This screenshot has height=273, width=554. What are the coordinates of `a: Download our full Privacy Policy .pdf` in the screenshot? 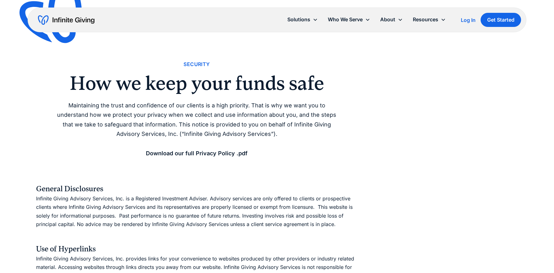 It's located at (197, 153).